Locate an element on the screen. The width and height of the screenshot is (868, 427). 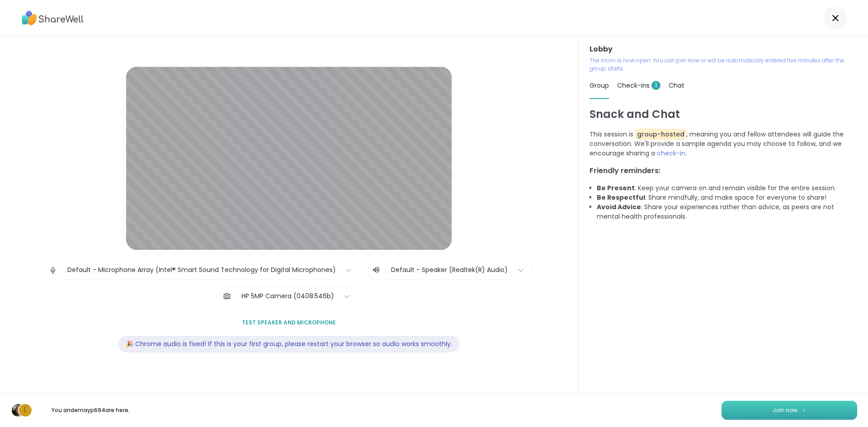
span: Check-ins is located at coordinates (639, 85).